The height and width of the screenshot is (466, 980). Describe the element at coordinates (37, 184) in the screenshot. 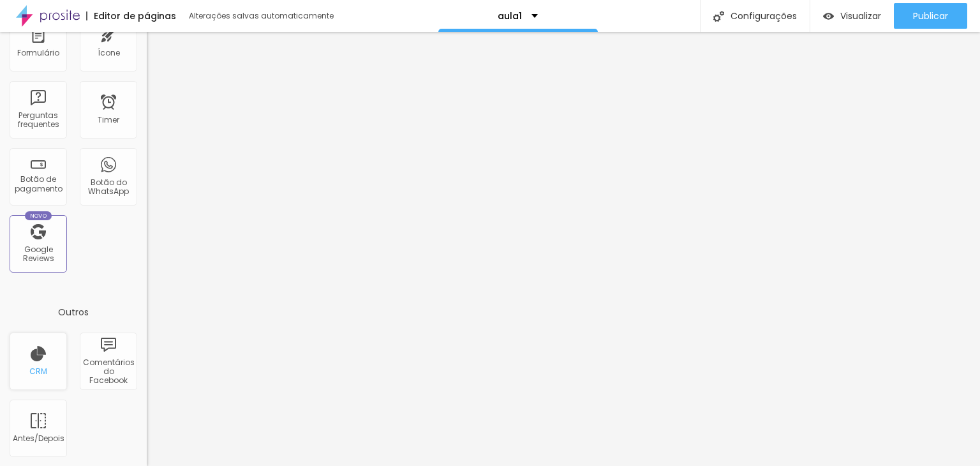

I see `div: Botão de pagamento` at that location.